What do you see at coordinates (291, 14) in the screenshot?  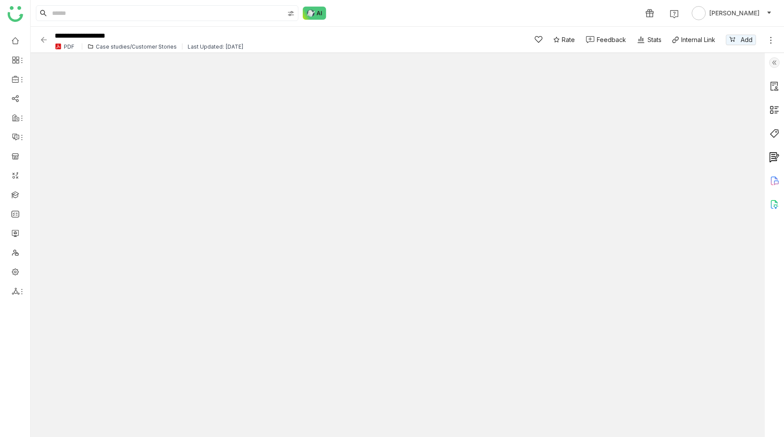 I see `img: search-type.svg` at bounding box center [291, 14].